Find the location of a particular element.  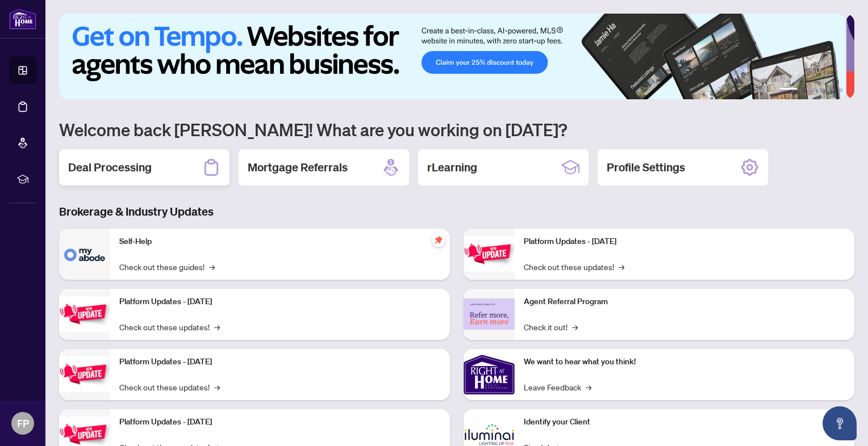

img: Self-Help is located at coordinates (85, 255).